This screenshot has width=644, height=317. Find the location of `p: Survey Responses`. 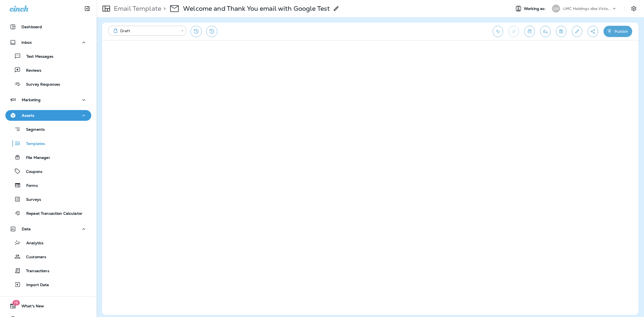

p: Survey Responses is located at coordinates (40, 85).